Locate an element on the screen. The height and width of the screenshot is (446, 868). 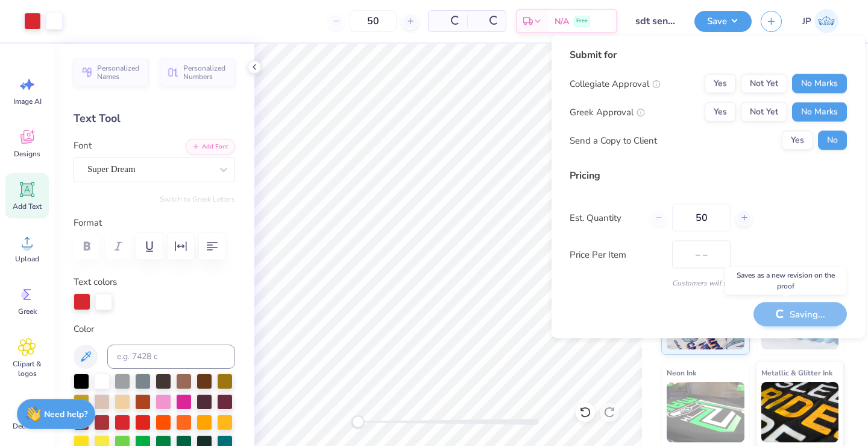
label: Format is located at coordinates (155, 223).